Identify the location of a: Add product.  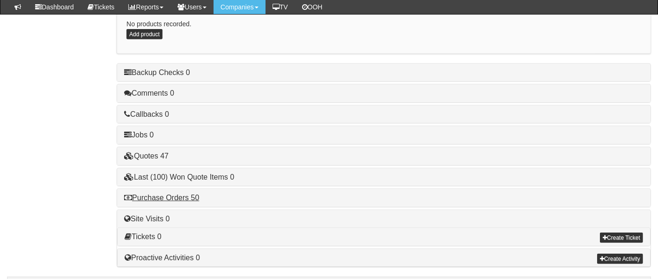
(144, 34).